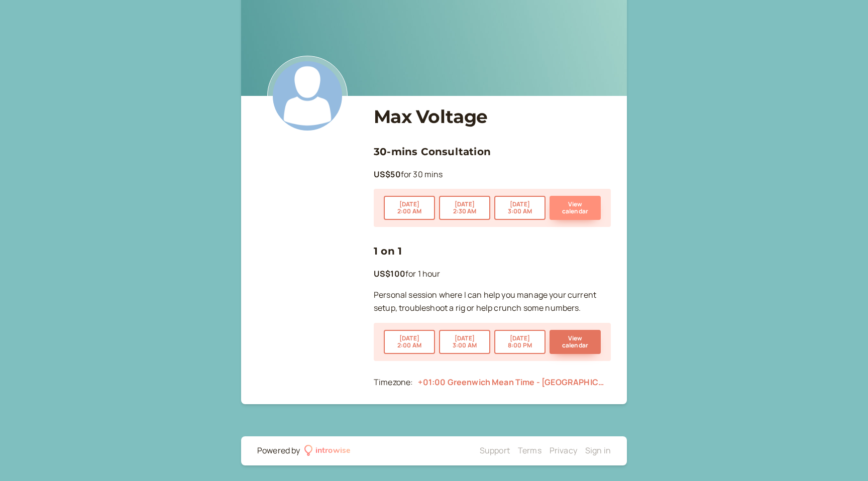 Image resolution: width=868 pixels, height=481 pixels. Describe the element at coordinates (387, 174) in the screenshot. I see `b: US$50` at that location.